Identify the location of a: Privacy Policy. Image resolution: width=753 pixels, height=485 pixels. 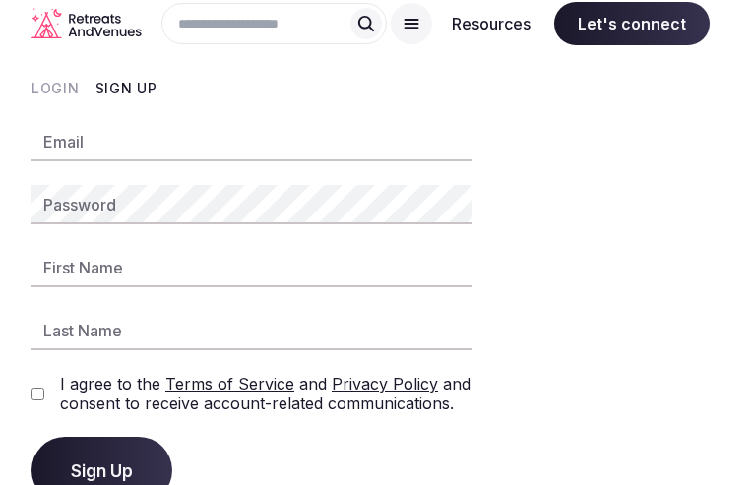
(385, 384).